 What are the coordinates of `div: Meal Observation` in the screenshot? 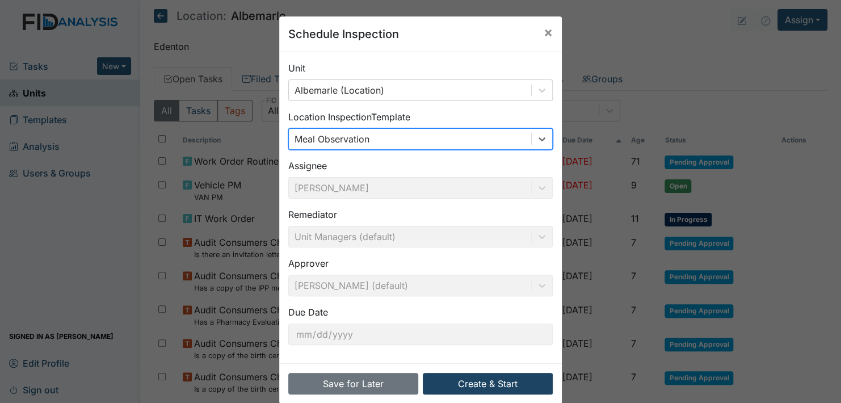 It's located at (332, 139).